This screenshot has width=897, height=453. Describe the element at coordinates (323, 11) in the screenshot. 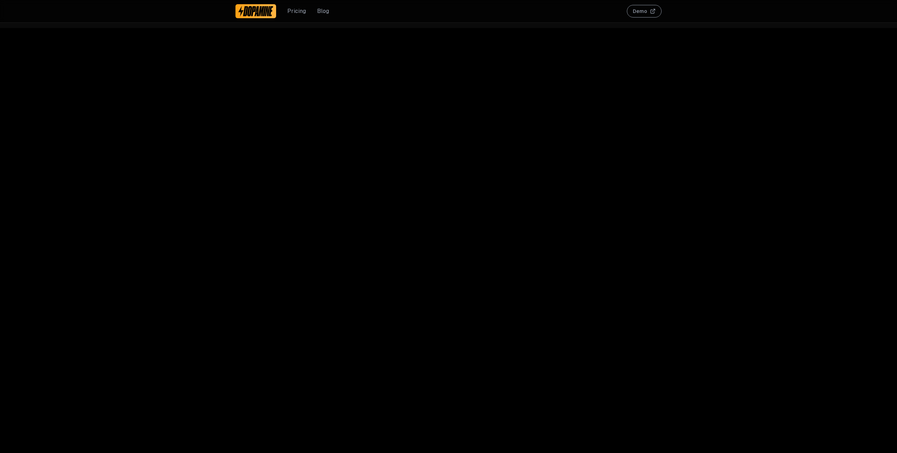

I see `a: Blog` at that location.